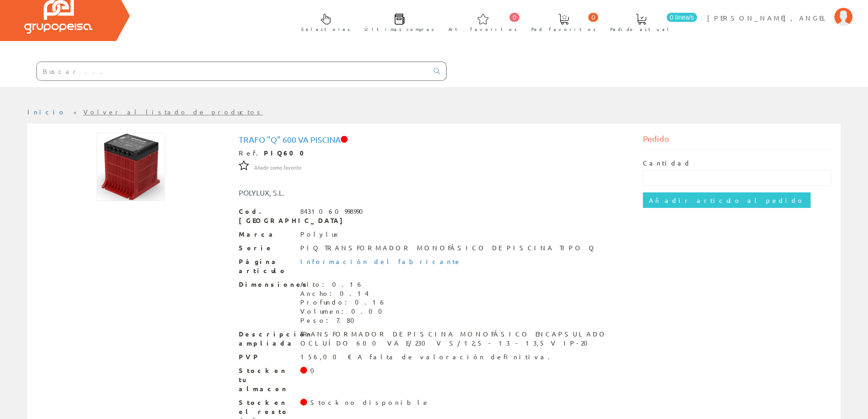  What do you see at coordinates (434, 140) in the screenshot?
I see `h1: TRAFO "Q" 600 VA PISCINA` at bounding box center [434, 140].